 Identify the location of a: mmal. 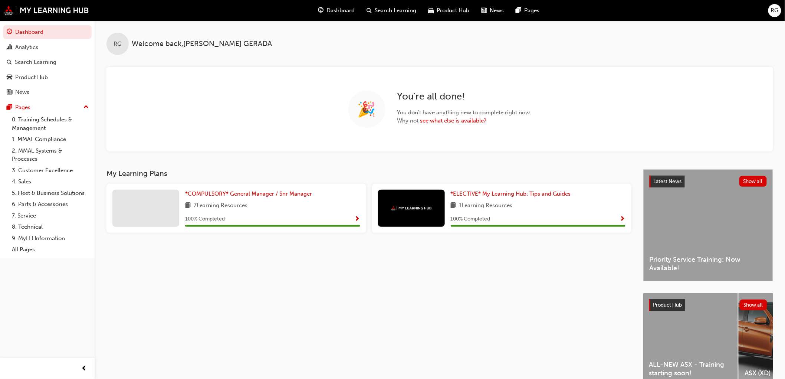
(46, 10).